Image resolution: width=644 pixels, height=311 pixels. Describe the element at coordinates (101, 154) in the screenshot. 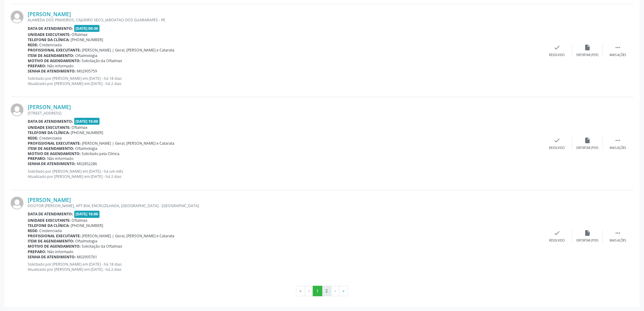

I see `span: Solicitado pela Clínica.` at that location.